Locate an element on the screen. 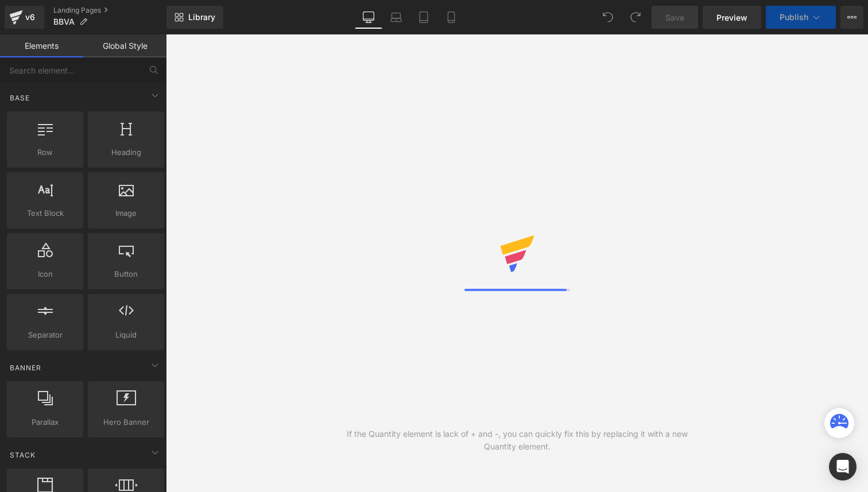 Image resolution: width=868 pixels, height=492 pixels. span: Icon is located at coordinates (45, 274).